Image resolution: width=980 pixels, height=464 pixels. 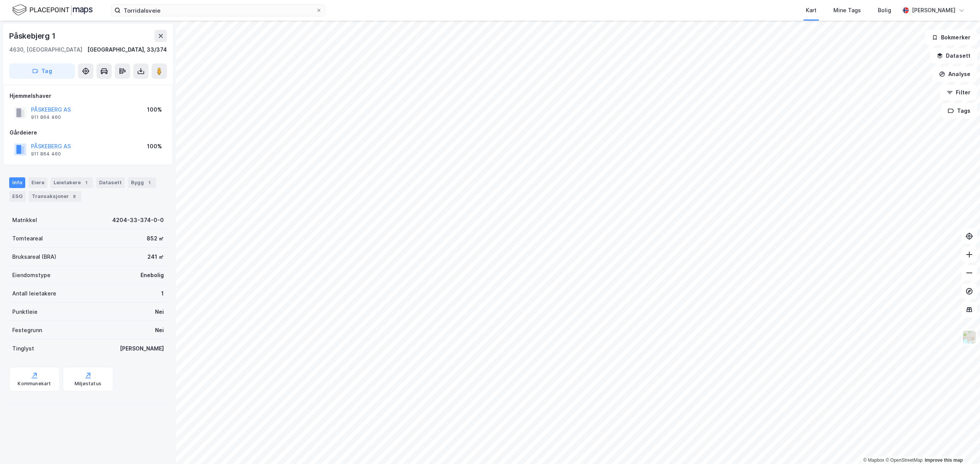 I want to click on button: Analyse, so click(x=954, y=75).